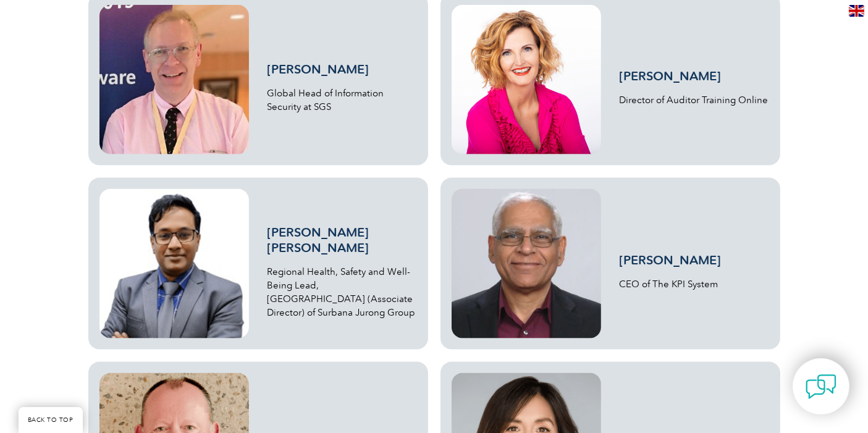 This screenshot has height=433, width=868. I want to click on a: BACK TO TOP, so click(51, 420).